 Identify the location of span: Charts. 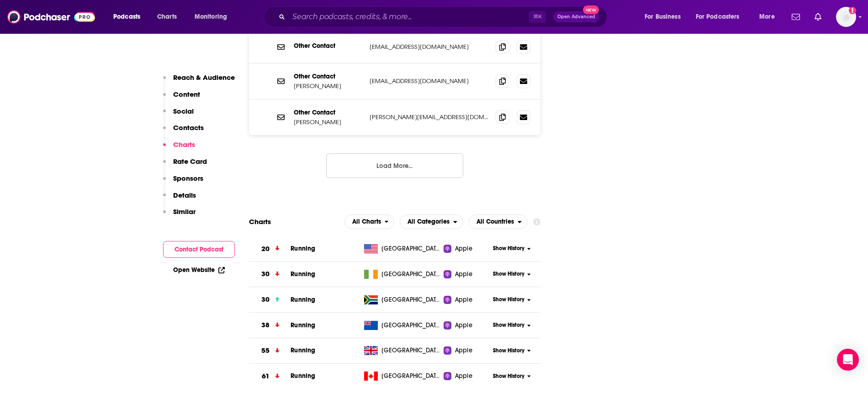
(166, 17).